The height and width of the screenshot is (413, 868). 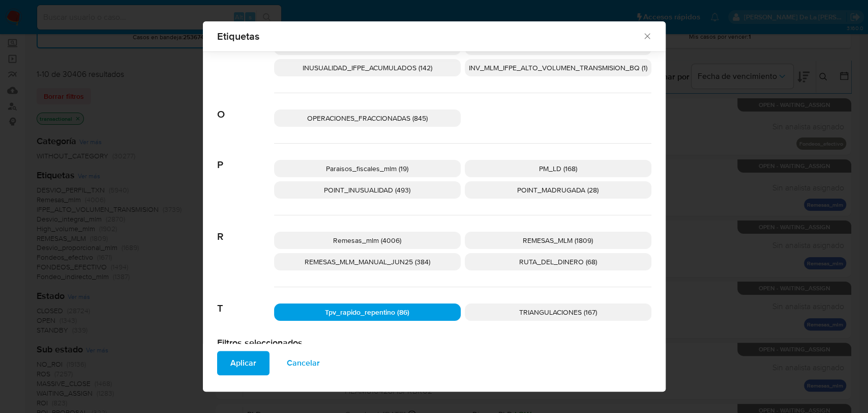 What do you see at coordinates (303, 363) in the screenshot?
I see `span: Cancelar` at bounding box center [303, 363].